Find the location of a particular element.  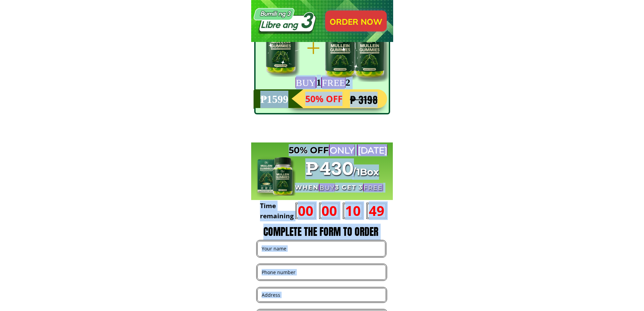

font: ₱1599 is located at coordinates (274, 99).